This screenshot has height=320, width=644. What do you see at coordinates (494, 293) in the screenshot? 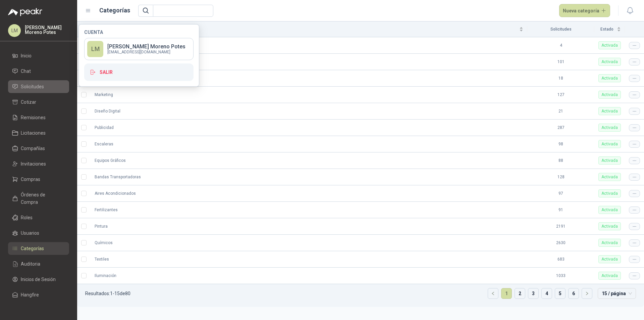
I see `button: left` at bounding box center [494, 293].